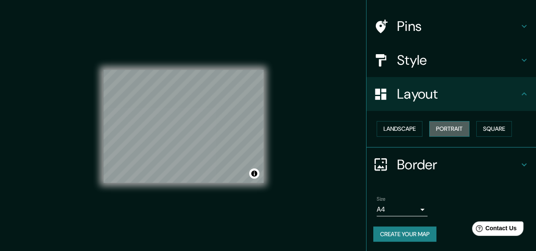 This screenshot has width=536, height=251. I want to click on button: Portrait, so click(450, 129).